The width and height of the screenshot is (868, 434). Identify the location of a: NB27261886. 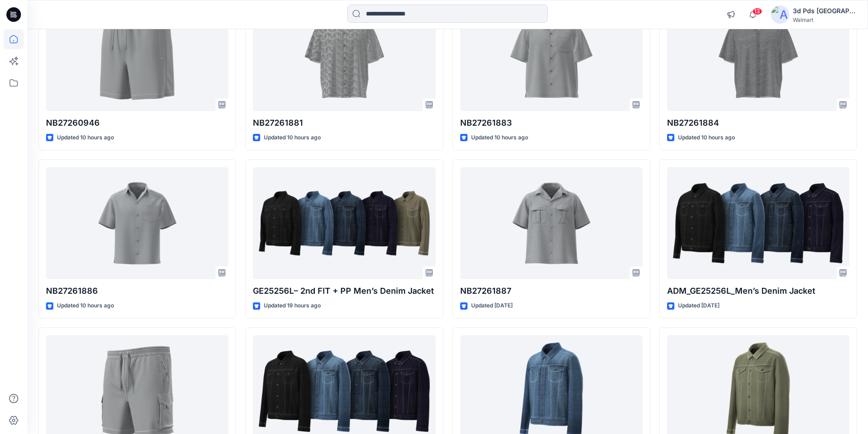
(137, 223).